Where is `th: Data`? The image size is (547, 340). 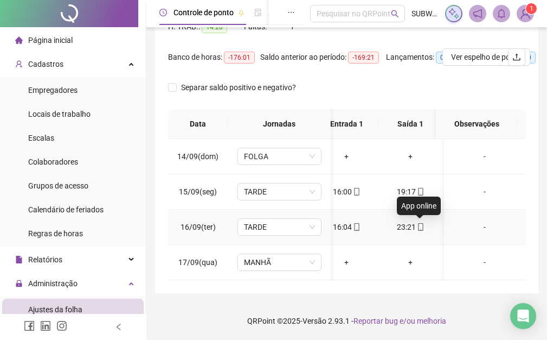 th: Data is located at coordinates (198, 124).